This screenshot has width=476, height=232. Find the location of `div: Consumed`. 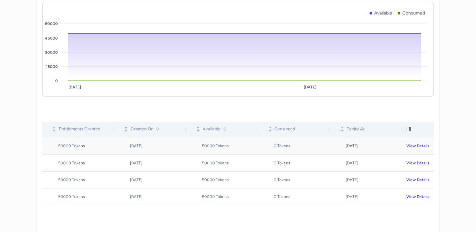

div: Consumed is located at coordinates (281, 129).